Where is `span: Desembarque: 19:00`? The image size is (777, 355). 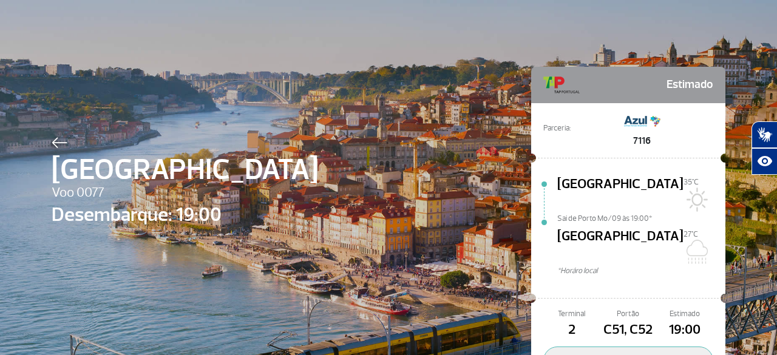
span: Desembarque: 19:00 is located at coordinates (185, 215).